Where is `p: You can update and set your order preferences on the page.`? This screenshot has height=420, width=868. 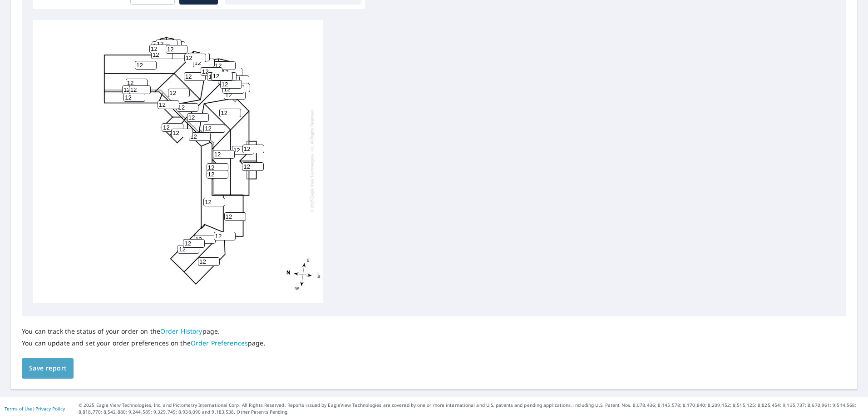 p: You can update and set your order preferences on the page. is located at coordinates (143, 343).